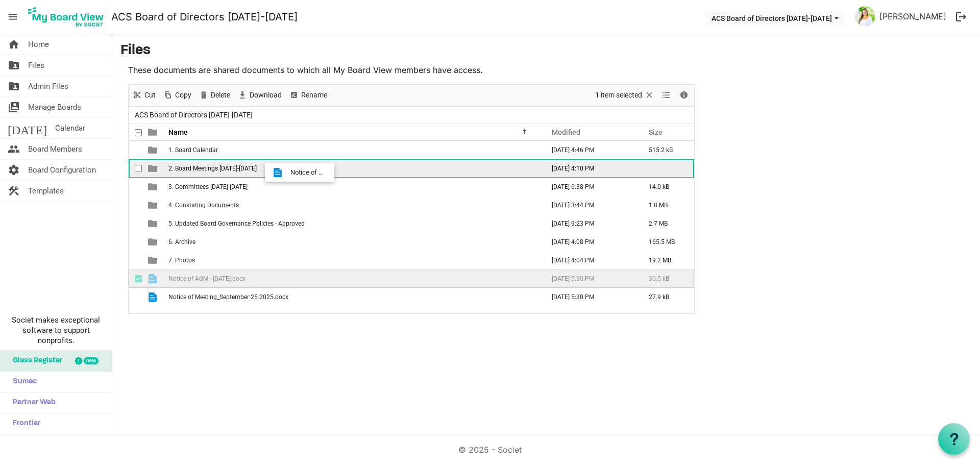  Describe the element at coordinates (865, 16) in the screenshot. I see `img: P1o51ie7xrVY5UL7ARWEW2r7gNC2P9H9vlLPs2zch7fLSXidsvLolGPwwA3uyx8AkiPPL2cfIerVbTx3yTZ2nQ_thumb.png` at that location.